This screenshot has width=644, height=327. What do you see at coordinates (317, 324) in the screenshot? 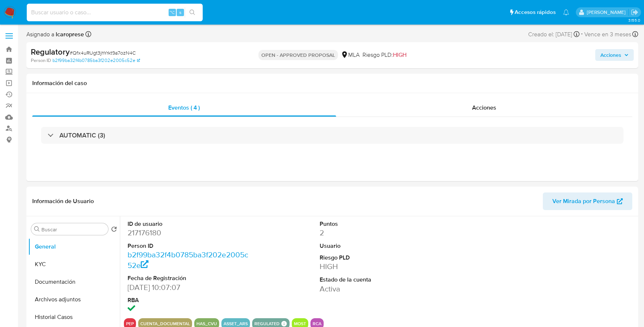
I see `button: rca` at bounding box center [317, 324].